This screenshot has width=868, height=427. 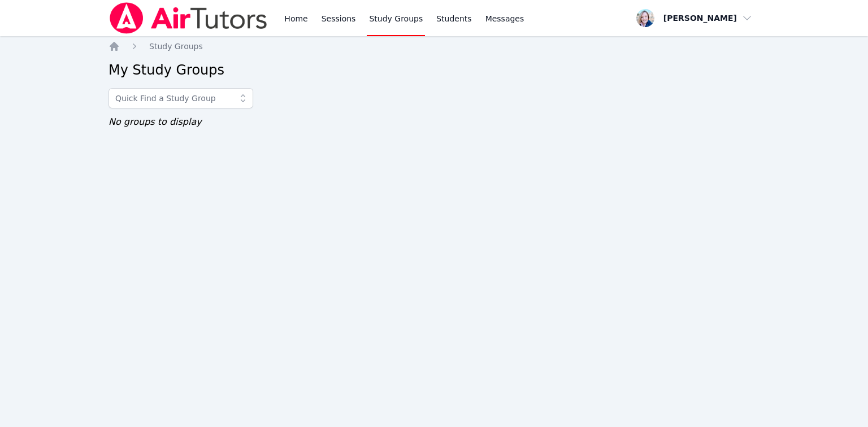 I want to click on nav: Breadcrumb, so click(x=434, y=47).